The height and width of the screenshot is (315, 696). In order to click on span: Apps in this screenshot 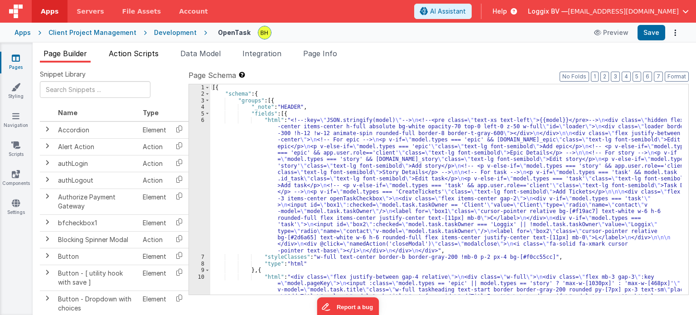, I will do `click(49, 11)`.